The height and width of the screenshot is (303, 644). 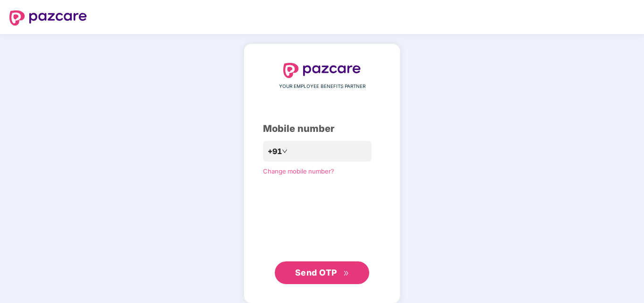 I want to click on a: Change mobile number?, so click(x=298, y=171).